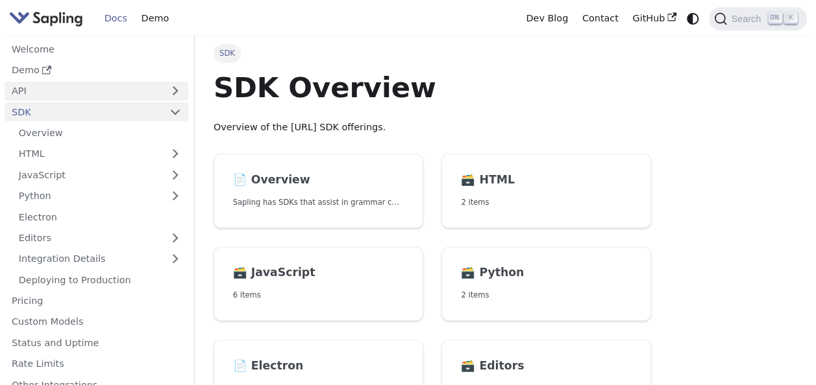  I want to click on h2: JavaScript, so click(318, 273).